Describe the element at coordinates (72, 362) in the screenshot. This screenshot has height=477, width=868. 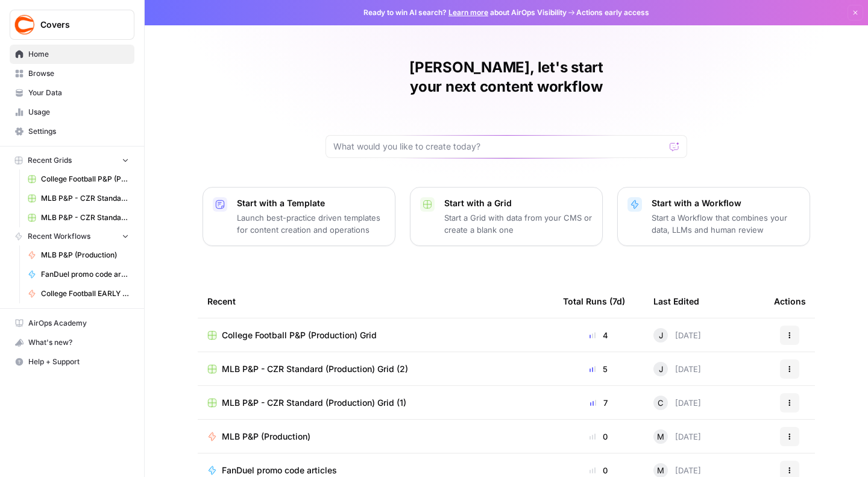
I see `button: Help + Support` at that location.